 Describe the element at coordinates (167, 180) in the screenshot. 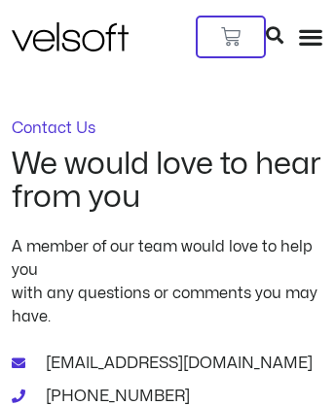

I see `h2: We would love to hear from you` at that location.